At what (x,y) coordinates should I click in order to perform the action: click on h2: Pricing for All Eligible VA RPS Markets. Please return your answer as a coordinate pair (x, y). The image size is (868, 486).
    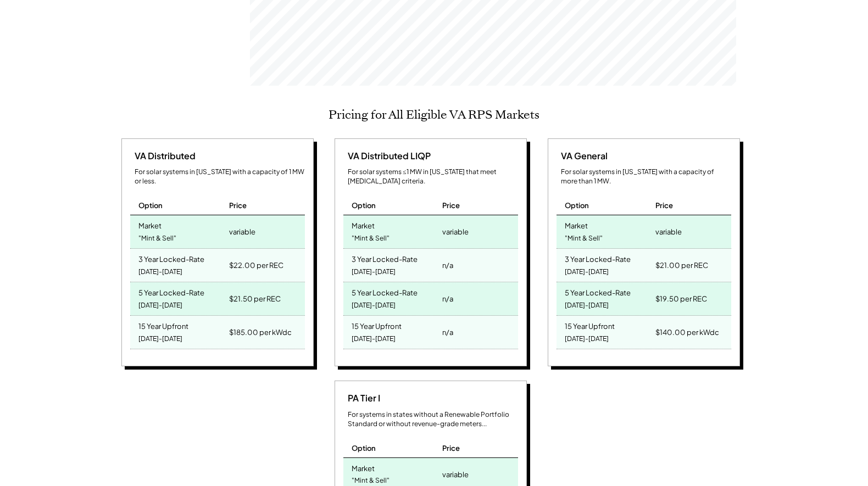
    Looking at the image, I should click on (434, 115).